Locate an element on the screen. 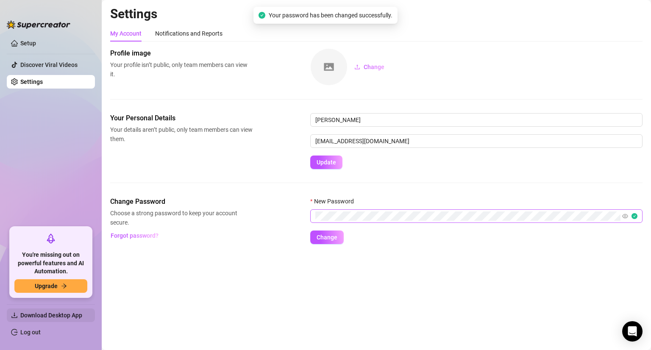 The image size is (651, 350). button: Upgradearrow-right is located at coordinates (51, 286).